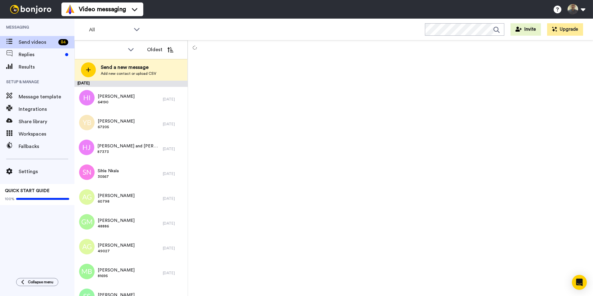 This screenshot has height=296, width=593. What do you see at coordinates (108, 171) in the screenshot?
I see `span: Sihle Nkala` at bounding box center [108, 171].